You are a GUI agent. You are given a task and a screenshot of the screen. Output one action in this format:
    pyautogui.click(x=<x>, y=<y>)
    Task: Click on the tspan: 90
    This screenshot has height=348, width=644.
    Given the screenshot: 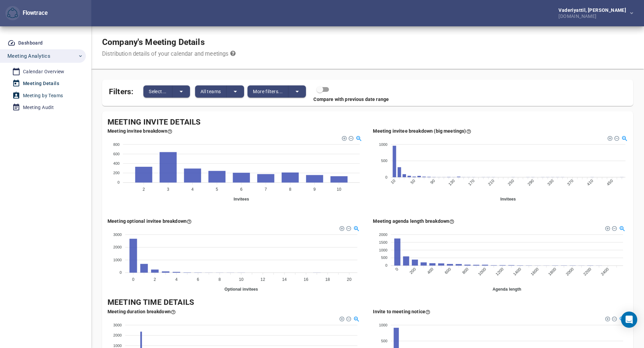 What is the action you would take?
    pyautogui.click(x=432, y=182)
    